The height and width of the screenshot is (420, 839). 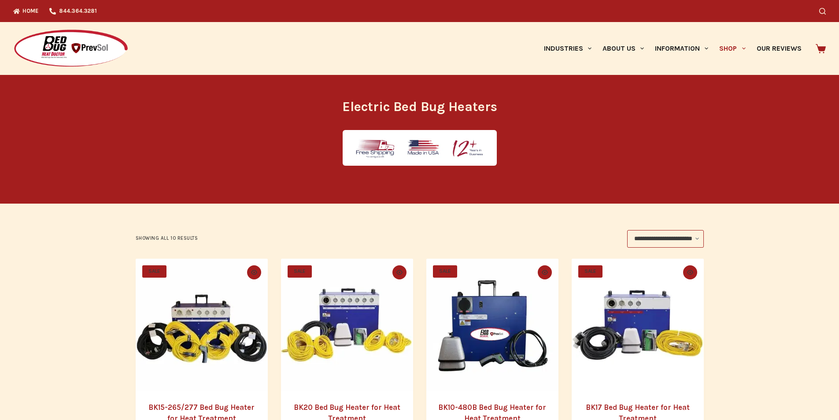 I want to click on a: BK15-265/277 Bed Bug Heater for Heat Treatment, so click(x=202, y=325).